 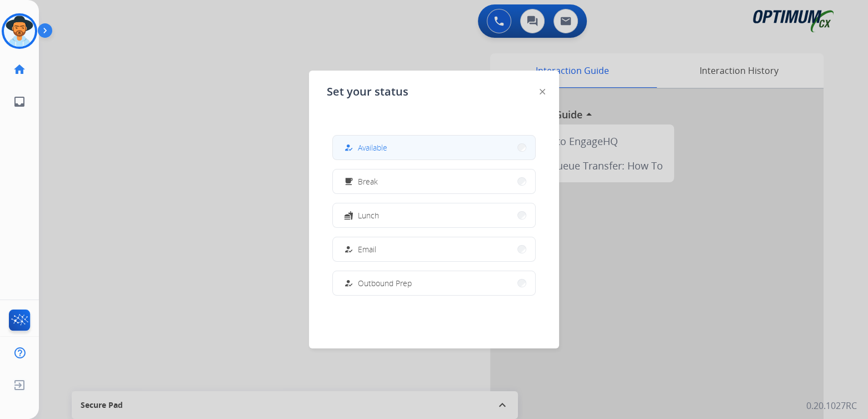 I want to click on span: Break, so click(x=368, y=181).